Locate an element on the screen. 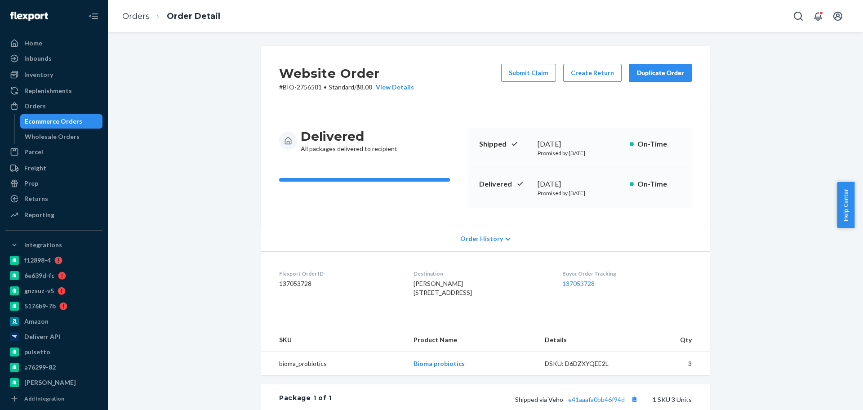 This screenshot has width=863, height=410. td: 3 is located at coordinates (673, 364).